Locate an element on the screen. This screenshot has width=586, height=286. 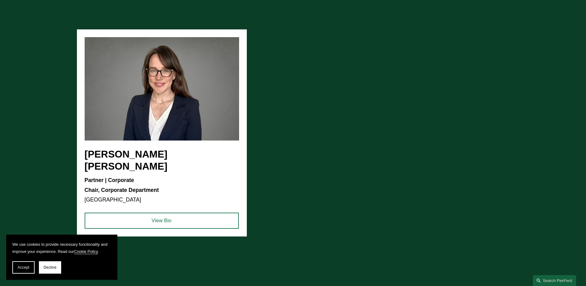
section: Cookie banner is located at coordinates (62, 257).